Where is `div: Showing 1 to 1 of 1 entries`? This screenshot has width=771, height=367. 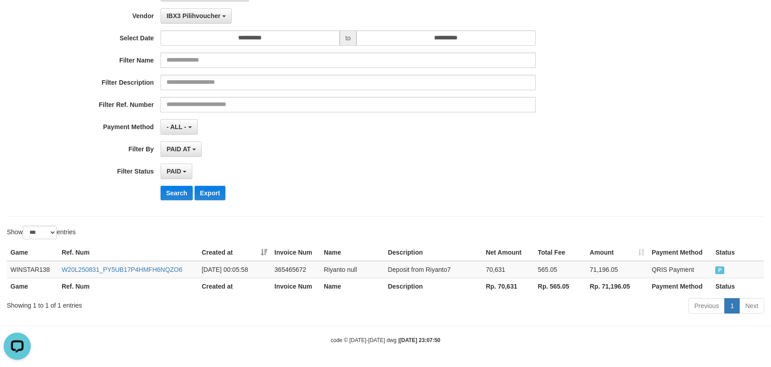 div: Showing 1 to 1 of 1 entries is located at coordinates (161, 304).